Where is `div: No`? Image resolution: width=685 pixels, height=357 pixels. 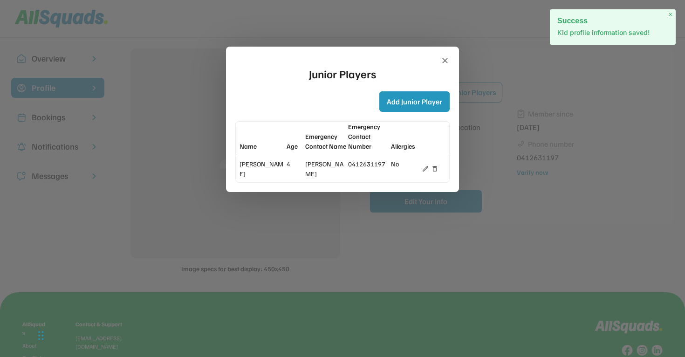 div: No is located at coordinates (405, 163).